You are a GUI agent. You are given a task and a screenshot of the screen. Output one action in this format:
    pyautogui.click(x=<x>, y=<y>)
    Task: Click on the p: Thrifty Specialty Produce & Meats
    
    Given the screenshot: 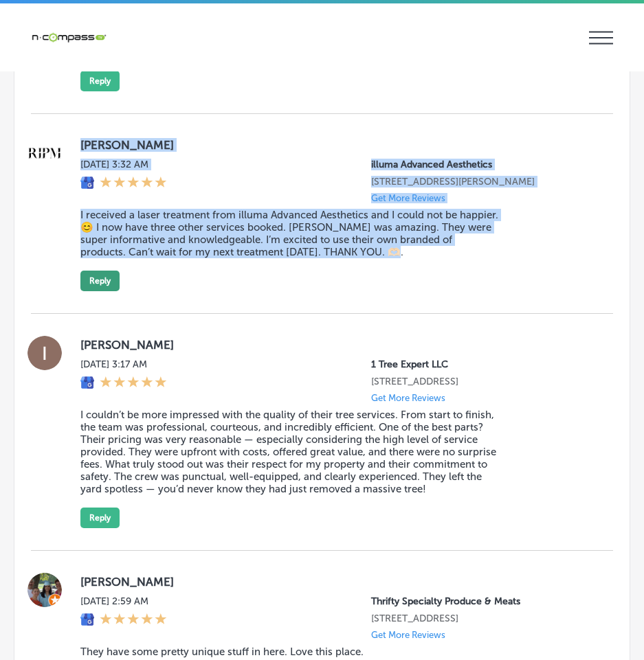 What is the action you would take?
    pyautogui.click(x=481, y=601)
    